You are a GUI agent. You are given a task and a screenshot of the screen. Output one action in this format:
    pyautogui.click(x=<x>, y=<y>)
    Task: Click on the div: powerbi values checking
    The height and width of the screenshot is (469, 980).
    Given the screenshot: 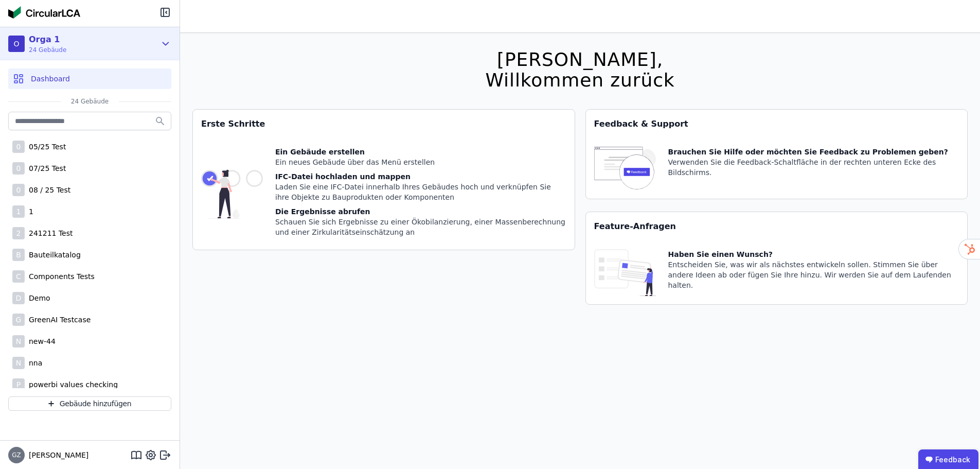 What is the action you would take?
    pyautogui.click(x=71, y=384)
    